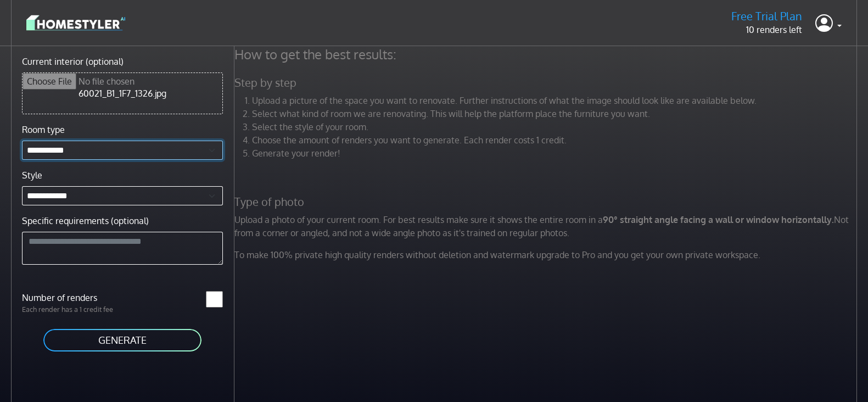  Describe the element at coordinates (32, 175) in the screenshot. I see `label: Style` at that location.